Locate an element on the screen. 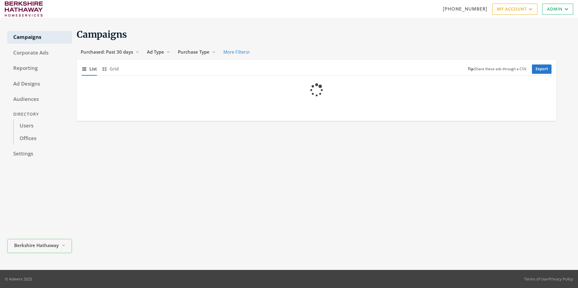 This screenshot has height=288, width=578. span: Campaigns is located at coordinates (102, 34).